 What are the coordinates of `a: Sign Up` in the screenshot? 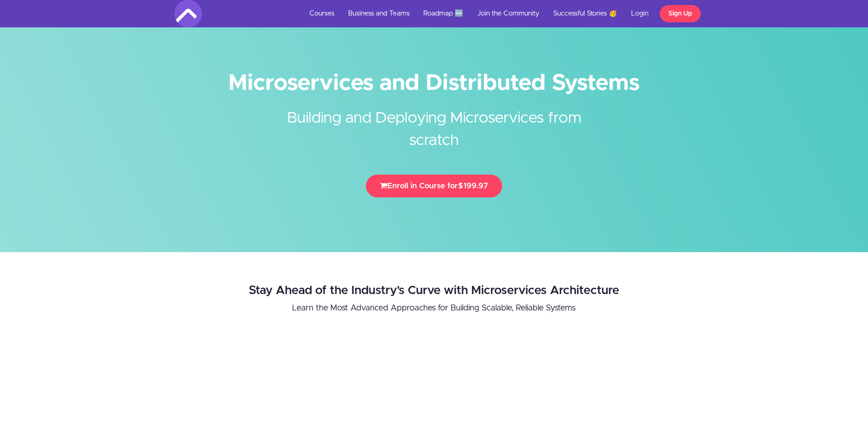 It's located at (681, 14).